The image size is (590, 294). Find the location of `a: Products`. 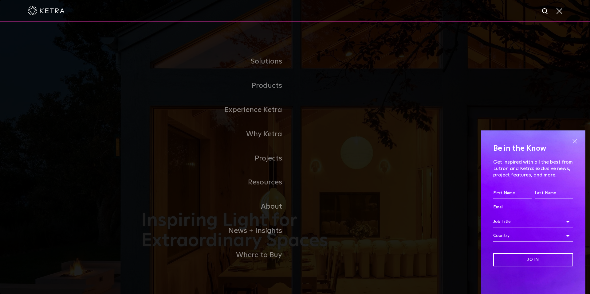

a: Products is located at coordinates (218, 86).